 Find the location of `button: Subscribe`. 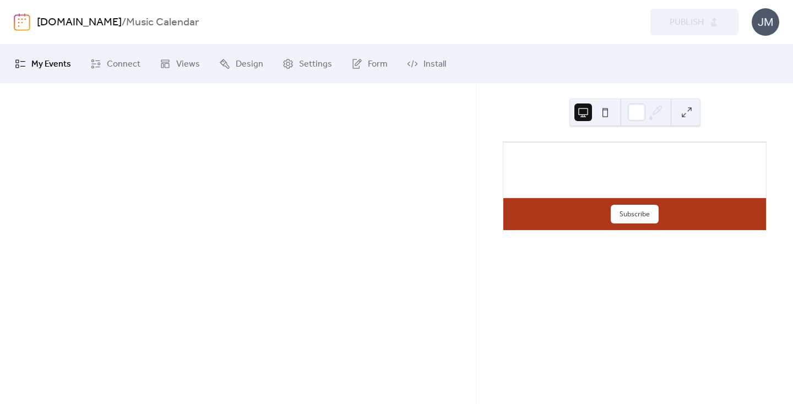

button: Subscribe is located at coordinates (635, 214).